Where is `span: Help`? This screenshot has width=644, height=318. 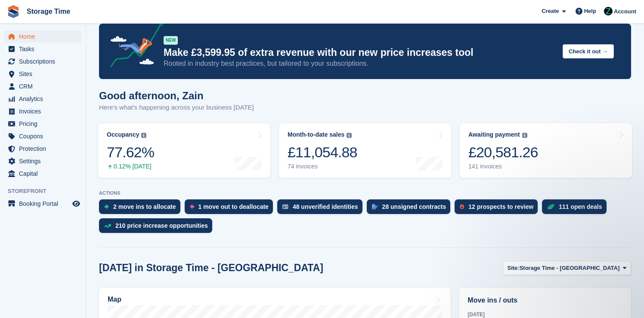
span: Help is located at coordinates (590, 11).